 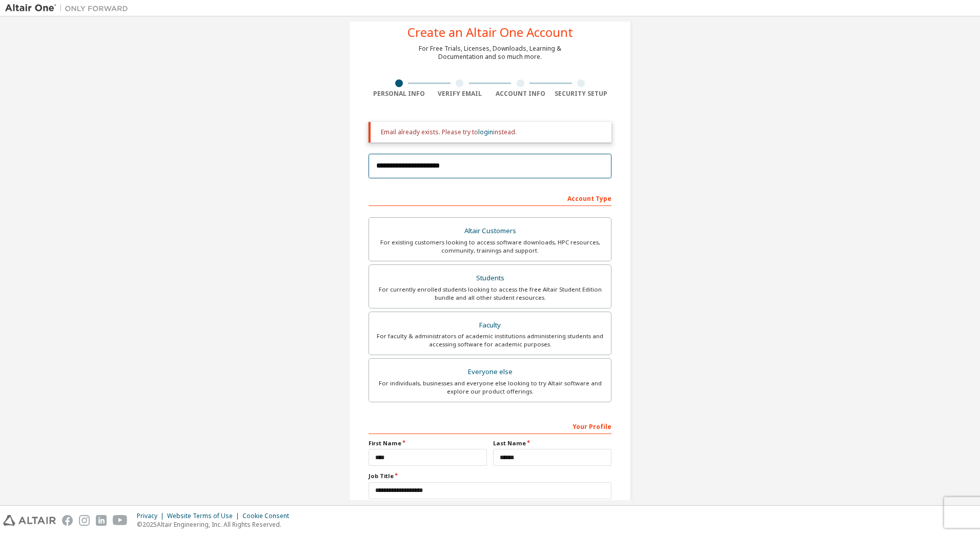 I want to click on img: youtube.svg, so click(x=120, y=520).